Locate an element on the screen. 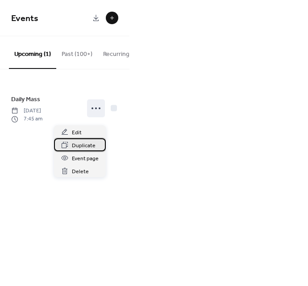 The height and width of the screenshot is (286, 308). span: Edit is located at coordinates (77, 132).